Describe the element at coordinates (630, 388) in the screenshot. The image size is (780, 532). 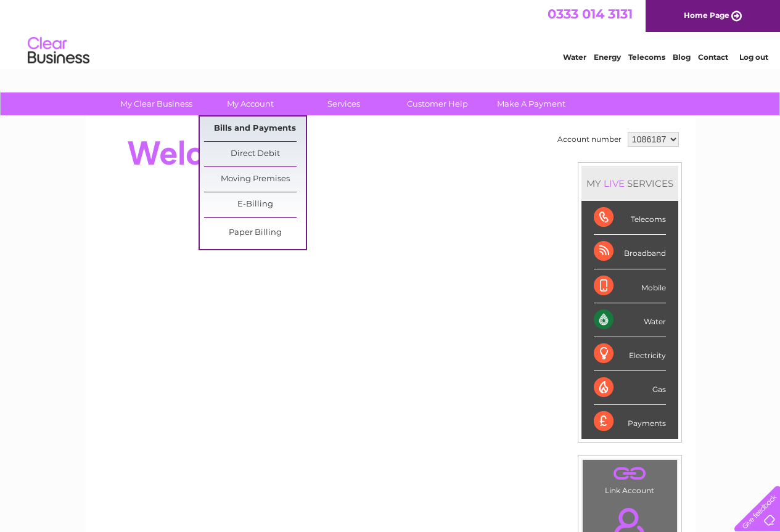
I see `div: Gas` at that location.